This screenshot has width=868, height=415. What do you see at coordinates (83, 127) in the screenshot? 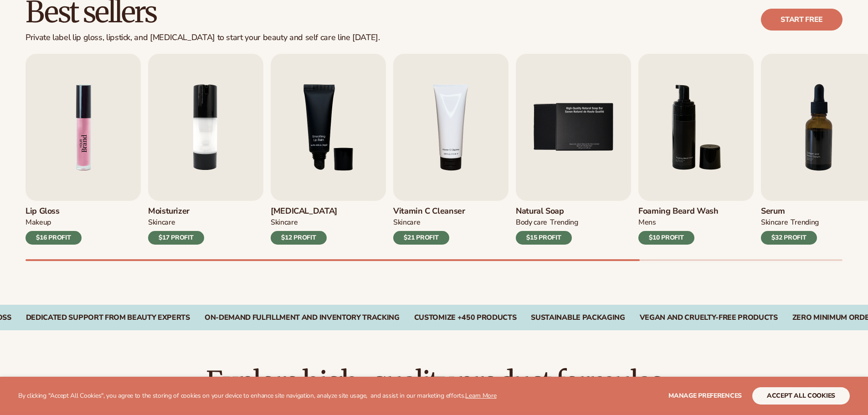
I see `img: Shopify Image 5` at bounding box center [83, 127].